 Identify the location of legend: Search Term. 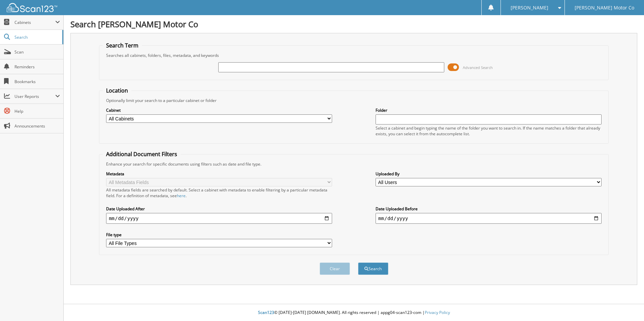
(122, 46).